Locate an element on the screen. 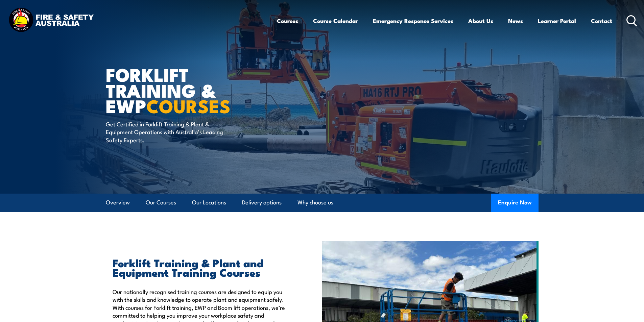  p: Get Certified in Forklift Training & Plant & Equipment Operations with Australia’s Leading Safety... is located at coordinates (168, 132).